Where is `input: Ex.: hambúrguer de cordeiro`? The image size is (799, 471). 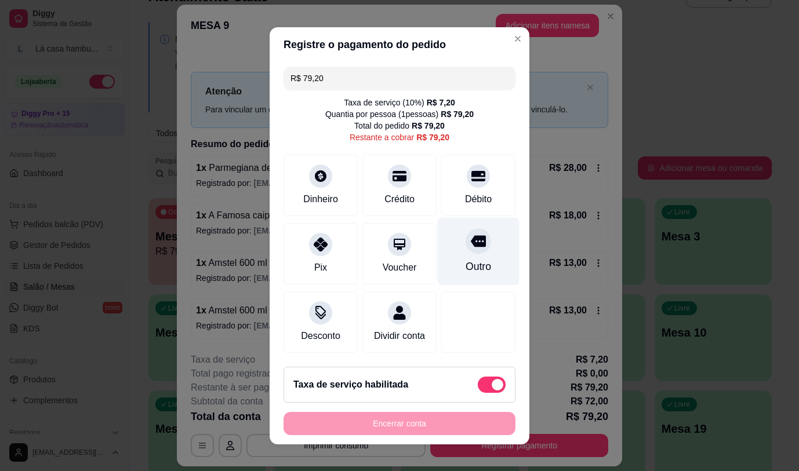 input: Ex.: hambúrguer de cordeiro is located at coordinates (399, 78).